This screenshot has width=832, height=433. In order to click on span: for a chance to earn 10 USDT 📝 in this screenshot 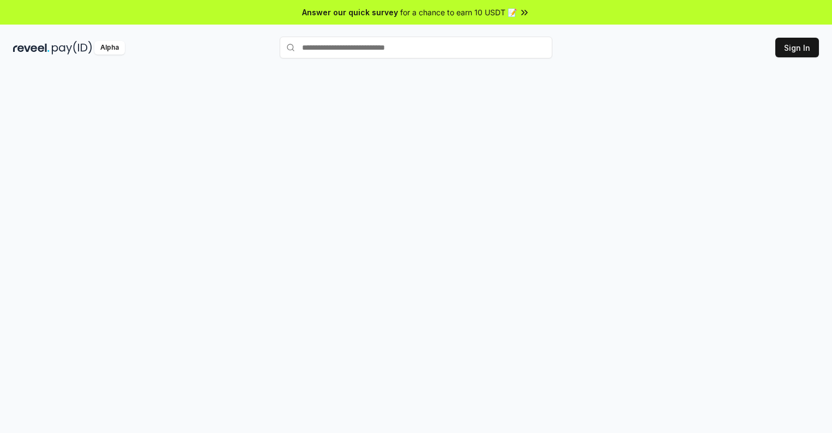, I will do `click(459, 12)`.